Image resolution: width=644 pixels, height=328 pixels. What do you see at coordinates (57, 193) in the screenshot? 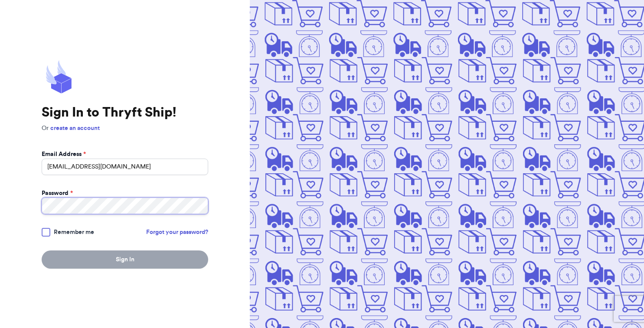
I see `label: Password` at bounding box center [57, 193].